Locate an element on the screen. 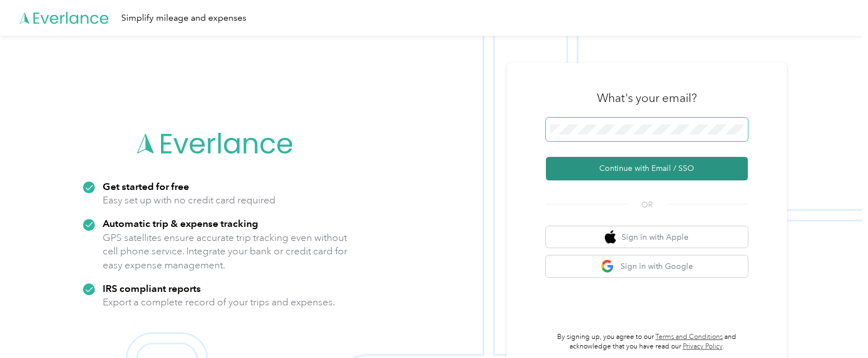  div: Simplify mileage and expenses is located at coordinates (184, 18).